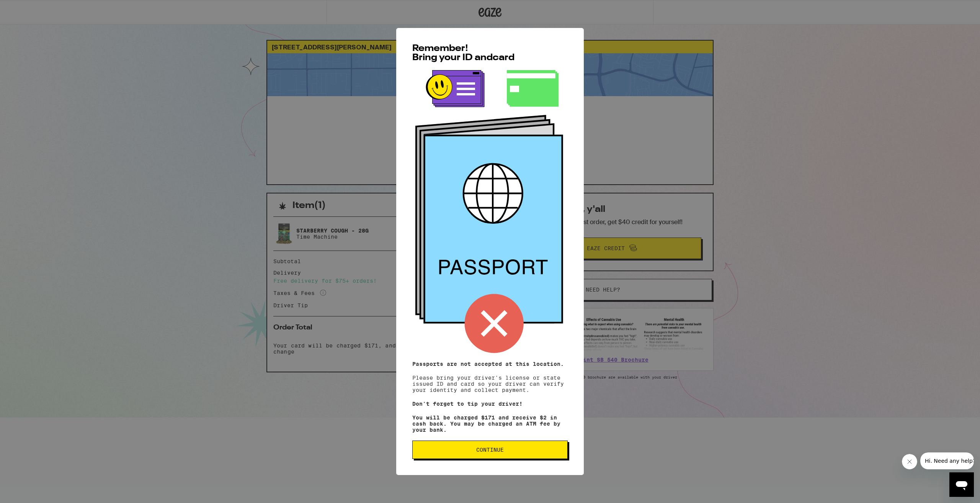  Describe the element at coordinates (29, 9) in the screenshot. I see `span: Hi. Need any help?` at that location.